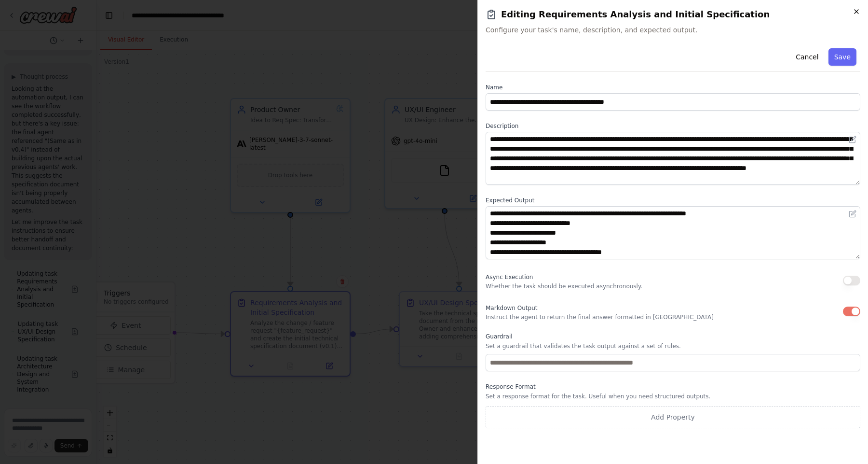  What do you see at coordinates (673, 417) in the screenshot?
I see `button: Add Property` at bounding box center [673, 417].